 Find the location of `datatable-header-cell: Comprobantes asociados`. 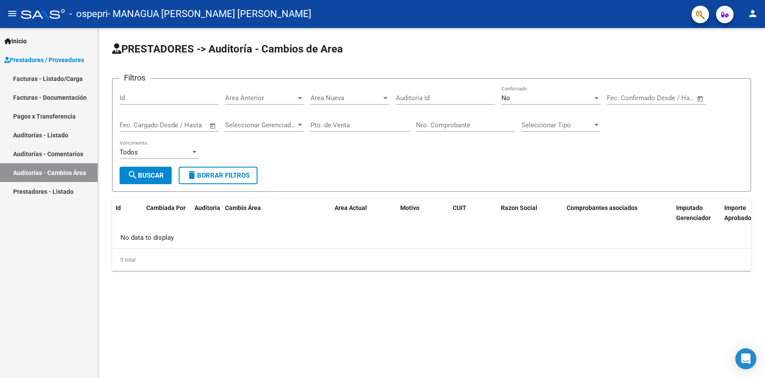

datatable-header-cell: Comprobantes asociados is located at coordinates (618, 218).